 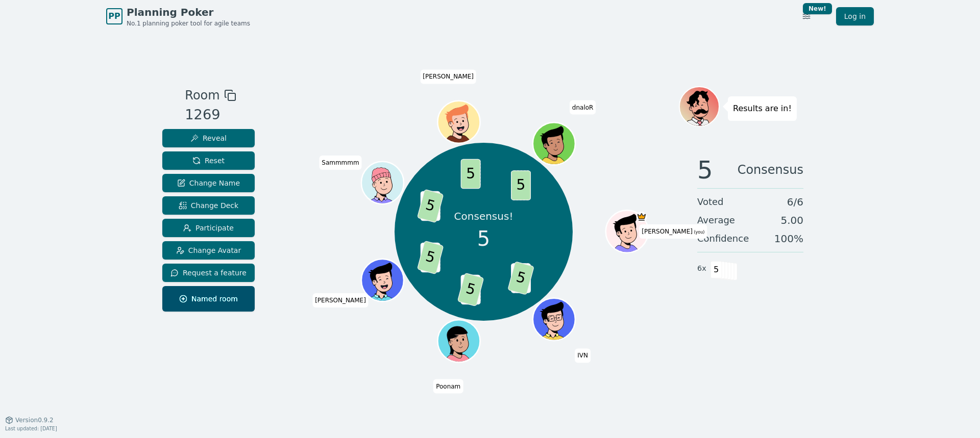 I want to click on span: 5.00, so click(x=792, y=220).